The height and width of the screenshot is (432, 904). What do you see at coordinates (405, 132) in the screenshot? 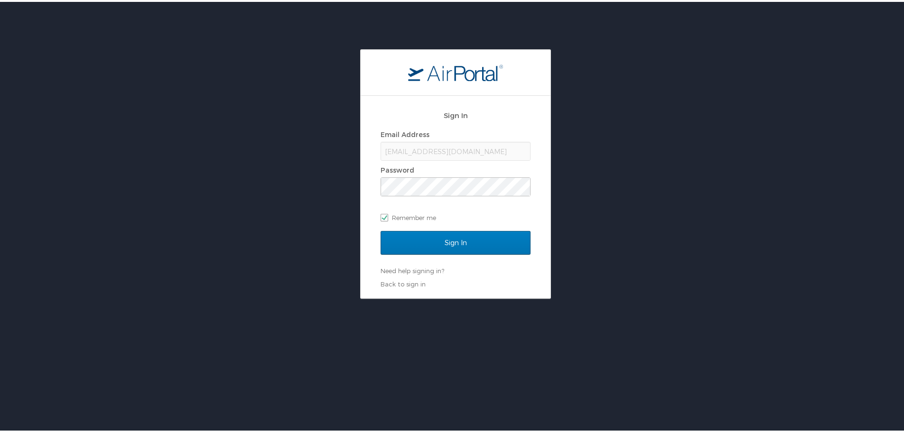
I see `label: Email Address` at bounding box center [405, 132].